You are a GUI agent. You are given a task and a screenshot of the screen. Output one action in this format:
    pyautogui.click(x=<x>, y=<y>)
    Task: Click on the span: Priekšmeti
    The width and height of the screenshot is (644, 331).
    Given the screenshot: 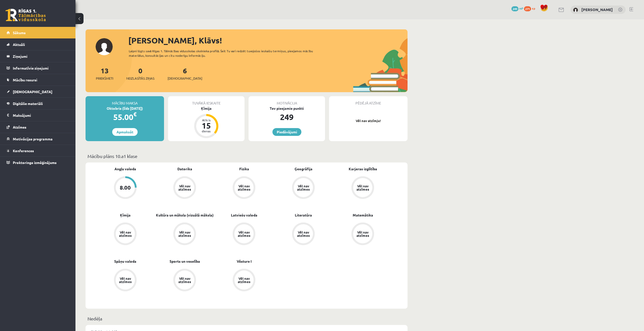 What is the action you would take?
    pyautogui.click(x=104, y=79)
    